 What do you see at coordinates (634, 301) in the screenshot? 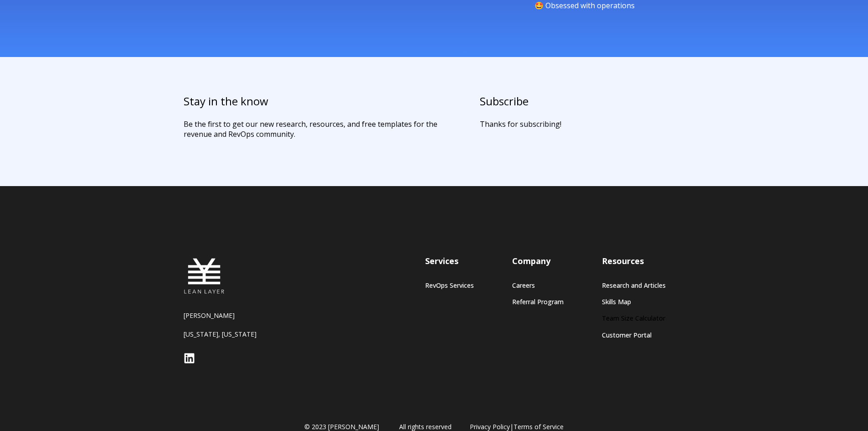
I see `a: Skills Map` at bounding box center [634, 301].